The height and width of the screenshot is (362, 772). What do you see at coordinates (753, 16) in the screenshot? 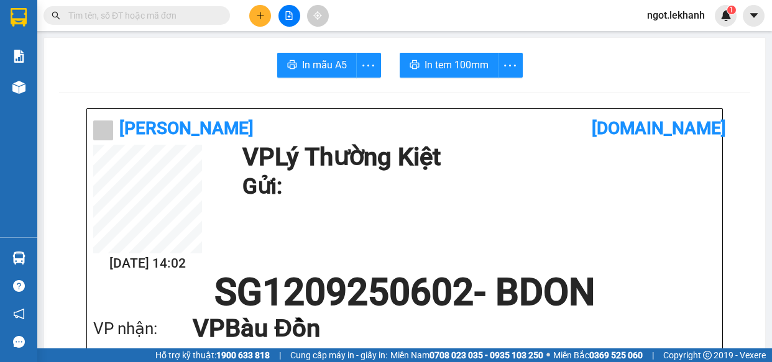
I see `button: caret-down` at bounding box center [753, 16].